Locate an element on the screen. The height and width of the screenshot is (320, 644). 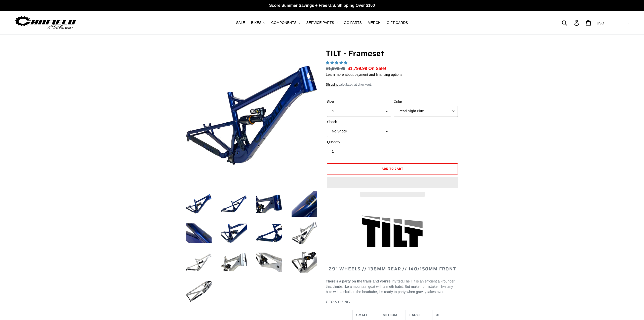
a: Shipping is located at coordinates (332, 85).